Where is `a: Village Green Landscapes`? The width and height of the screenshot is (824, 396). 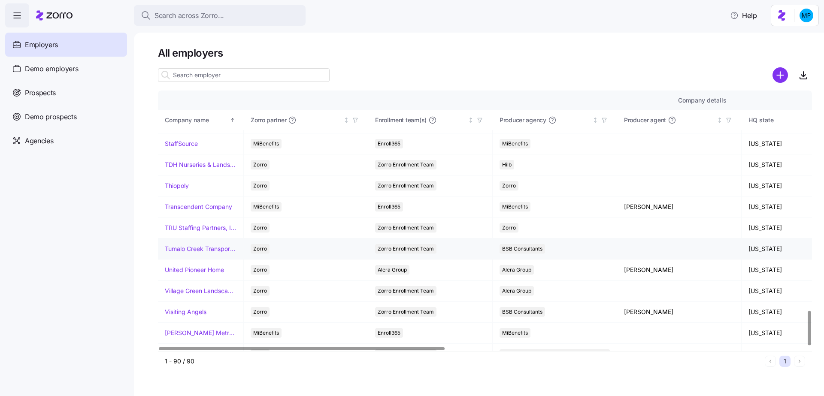
a: Village Green Landscapes is located at coordinates (200, 291).